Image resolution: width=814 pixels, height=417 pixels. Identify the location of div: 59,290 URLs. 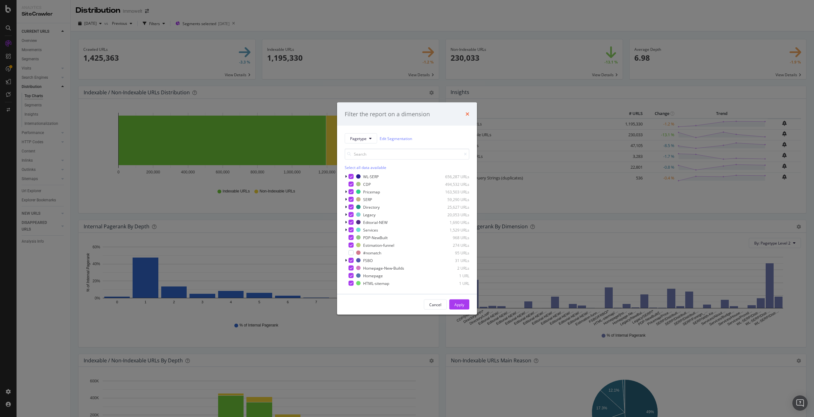
(453, 199).